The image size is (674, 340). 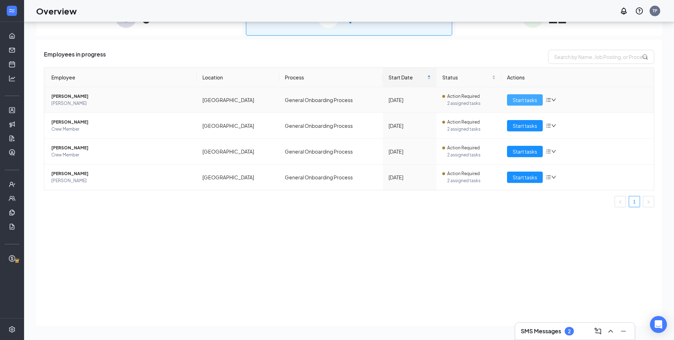 What do you see at coordinates (620, 202) in the screenshot?
I see `span: left` at bounding box center [620, 202].